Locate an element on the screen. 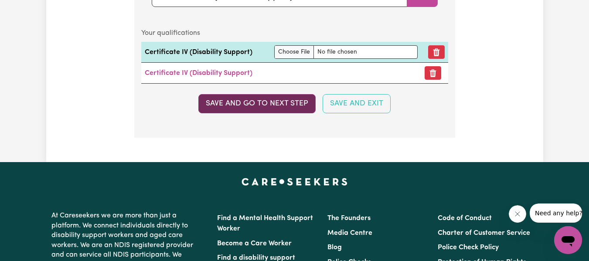 This screenshot has width=589, height=261. a: Certificate IV (Disability Support) is located at coordinates (198, 73).